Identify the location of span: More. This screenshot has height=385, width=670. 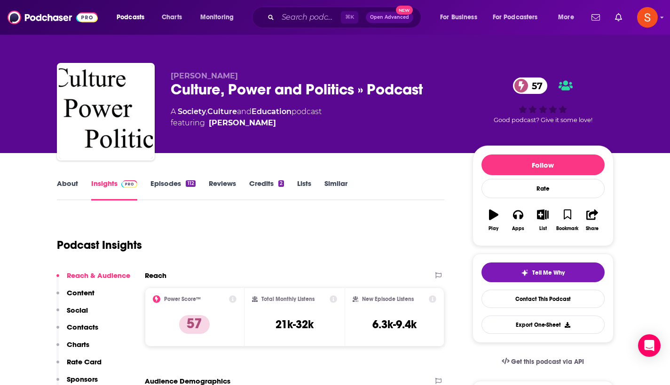
(566, 17).